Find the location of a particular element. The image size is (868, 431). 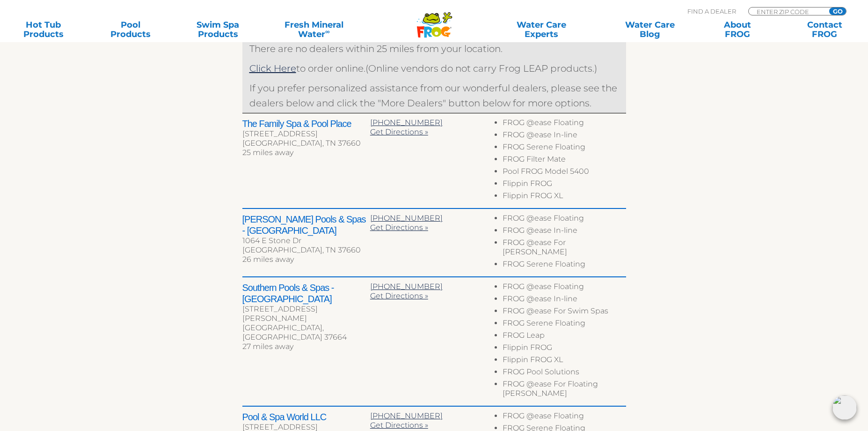

a: Water CareBlog is located at coordinates (649, 29).